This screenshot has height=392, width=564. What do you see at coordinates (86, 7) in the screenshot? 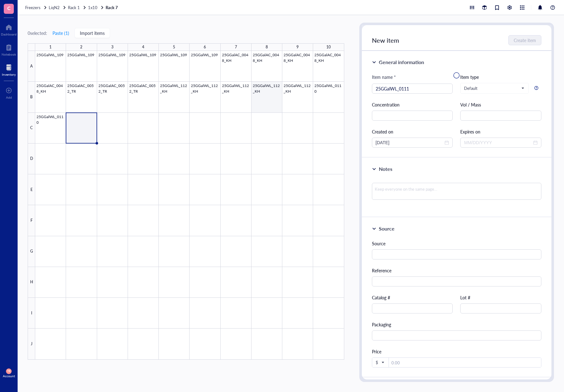
I see `a: Rack 11x10` at bounding box center [86, 7].